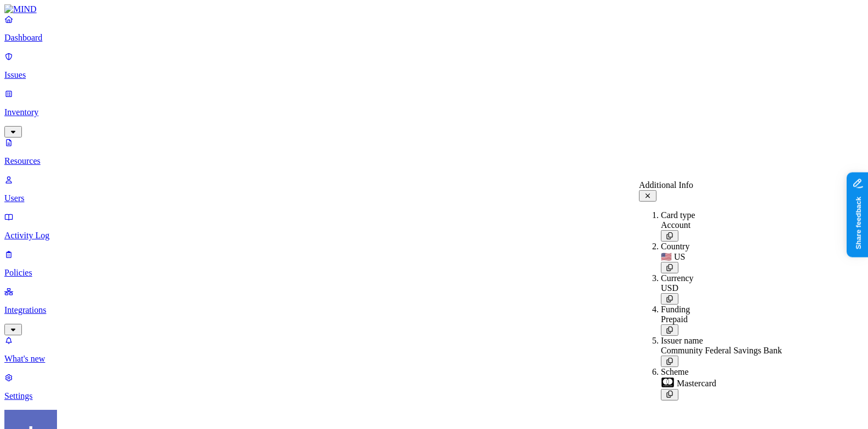 The image size is (868, 429). What do you see at coordinates (721, 256) in the screenshot?
I see `div: 🇺🇸 US` at bounding box center [721, 256].